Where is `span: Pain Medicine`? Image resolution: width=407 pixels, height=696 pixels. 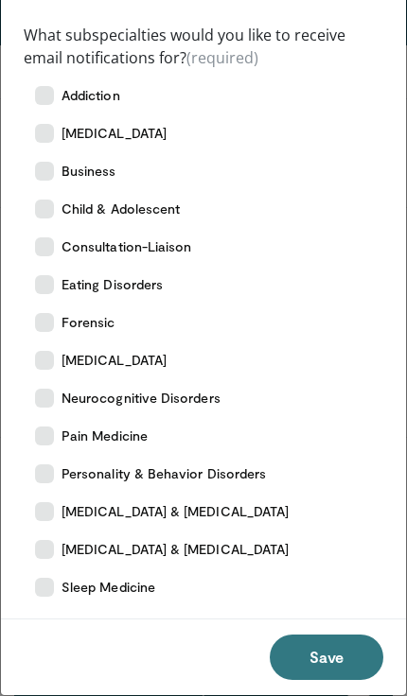 span: Pain Medicine is located at coordinates (104, 436).